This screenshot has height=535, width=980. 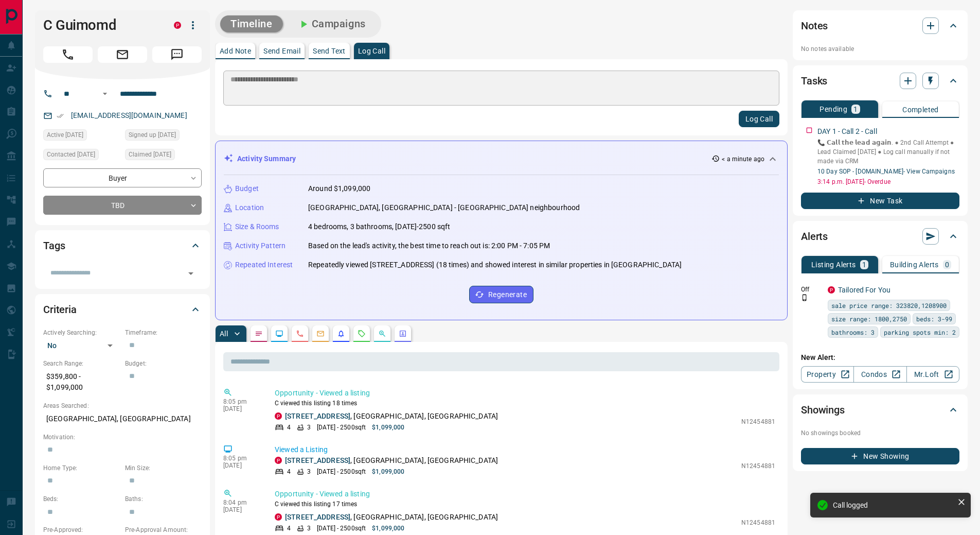 What do you see at coordinates (54, 246) in the screenshot?
I see `h2: Tags` at bounding box center [54, 246].